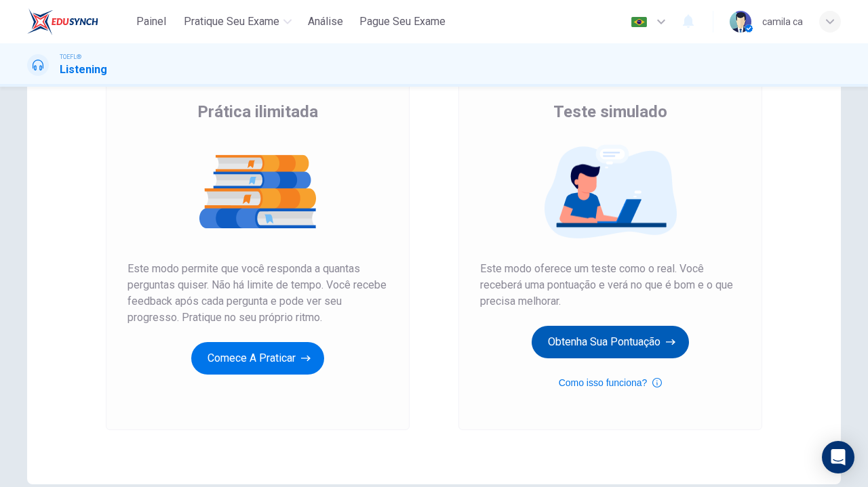 The width and height of the screenshot is (868, 487). I want to click on span: TOEFL®, so click(70, 57).